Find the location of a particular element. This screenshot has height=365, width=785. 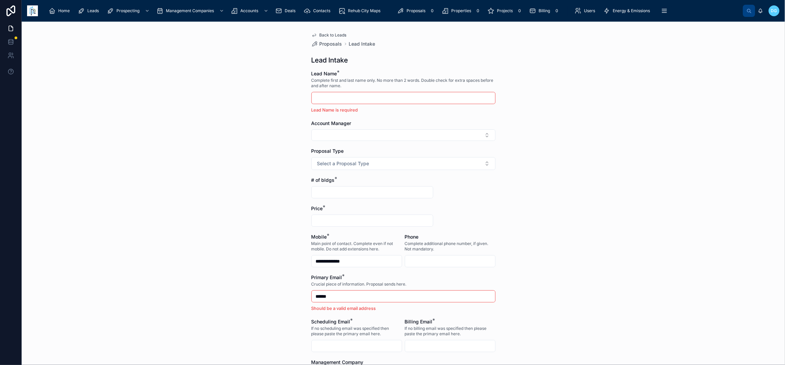

a: Proposals0 is located at coordinates (417, 11).